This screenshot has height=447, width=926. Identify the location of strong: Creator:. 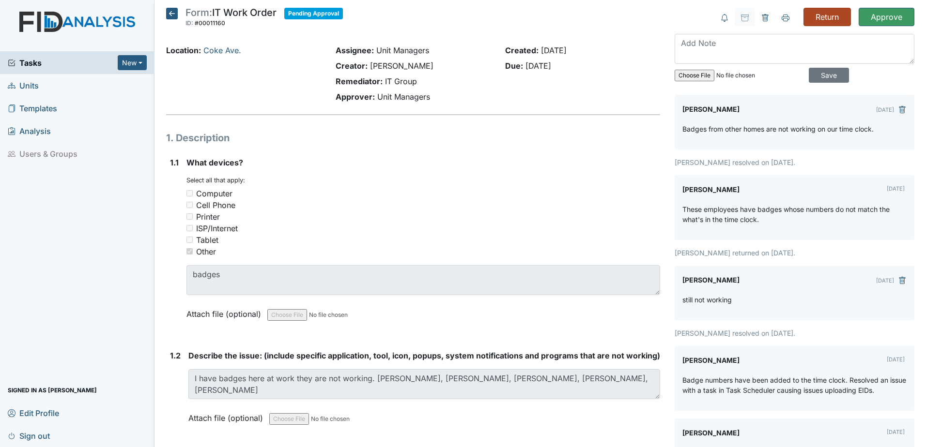
(351, 66).